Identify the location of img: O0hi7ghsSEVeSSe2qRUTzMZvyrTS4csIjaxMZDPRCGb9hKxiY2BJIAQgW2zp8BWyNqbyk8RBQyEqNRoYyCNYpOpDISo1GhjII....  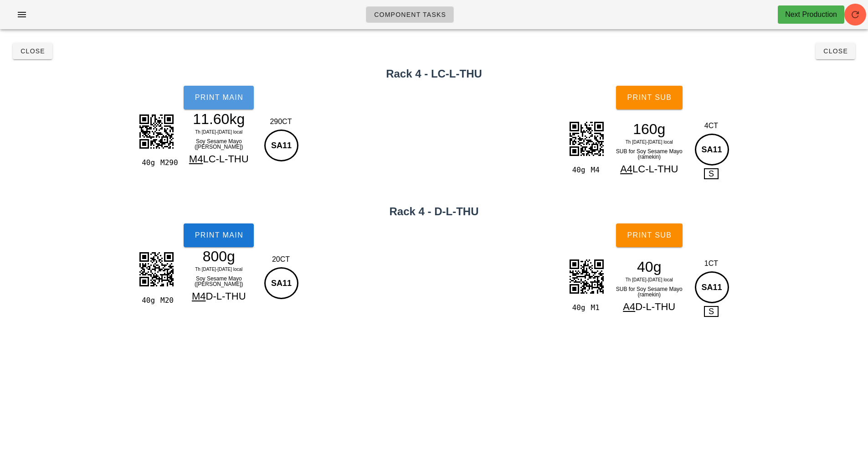
(156, 269).